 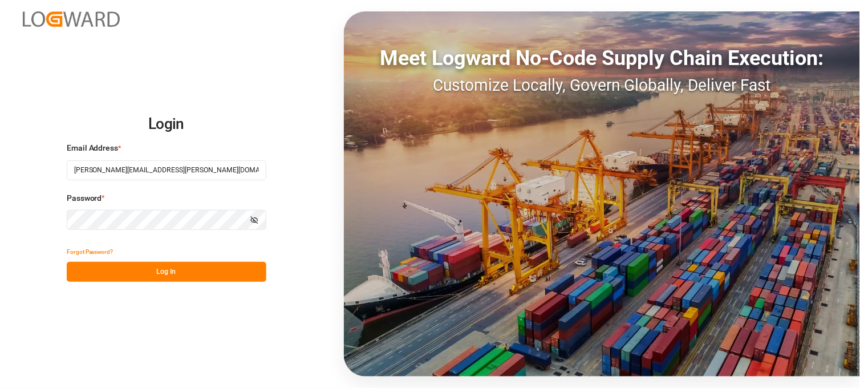 I want to click on span: Password, so click(x=84, y=198).